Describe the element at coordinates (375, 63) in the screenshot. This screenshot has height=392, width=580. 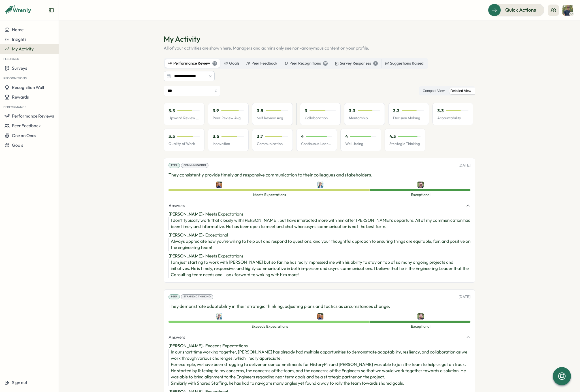
I see `div: 2` at that location.